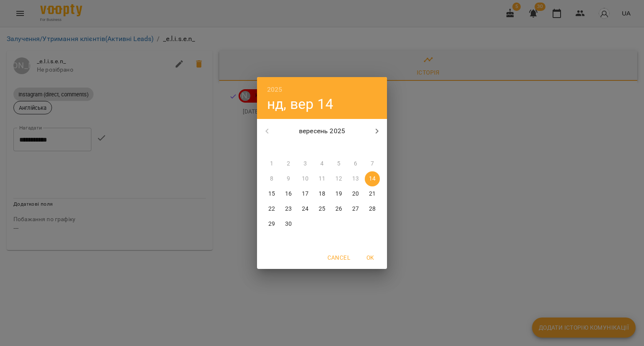  I want to click on h6: 2025, so click(275, 90).